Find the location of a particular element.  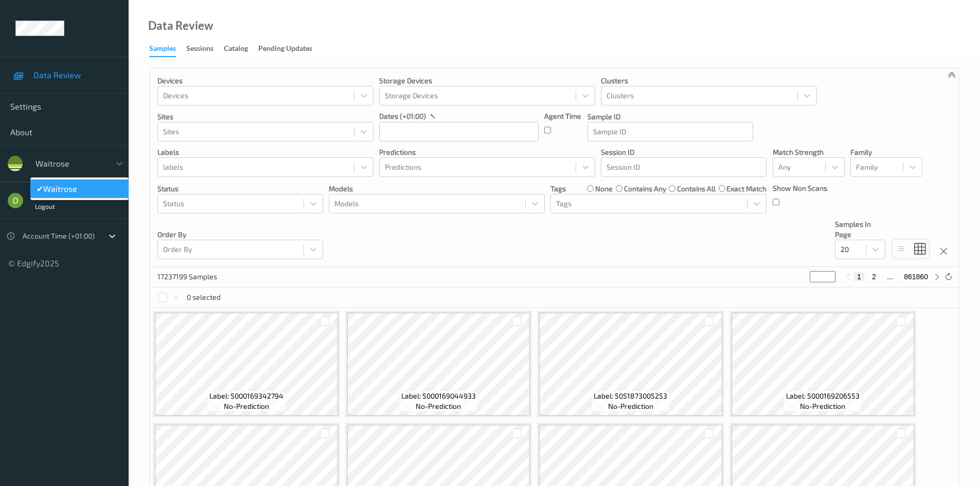

div: Sessions is located at coordinates (200, 50).